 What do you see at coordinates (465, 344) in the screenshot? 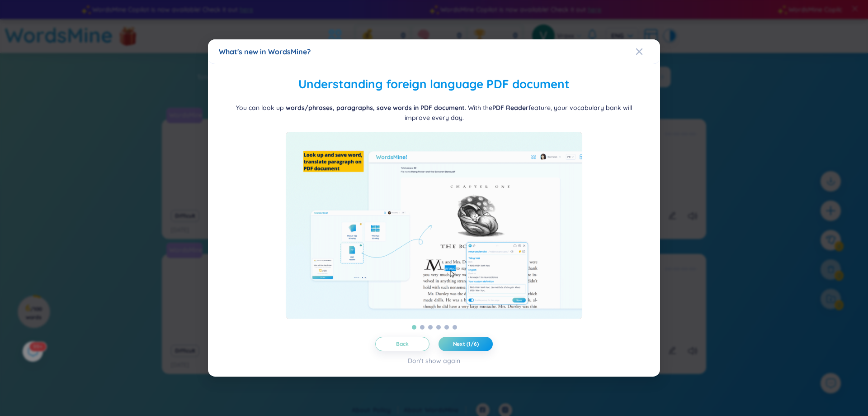
I see `button: Next (1/6)` at bounding box center [465, 344].